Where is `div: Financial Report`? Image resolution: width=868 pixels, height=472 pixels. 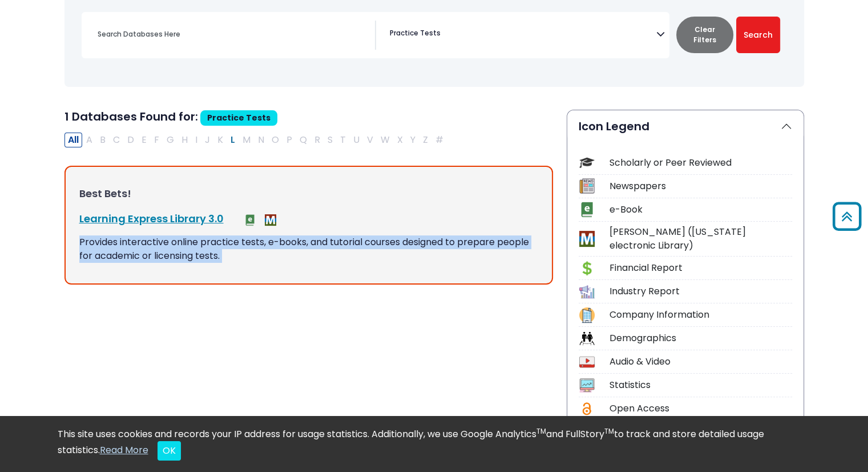
div: Financial Report is located at coordinates (701, 268).